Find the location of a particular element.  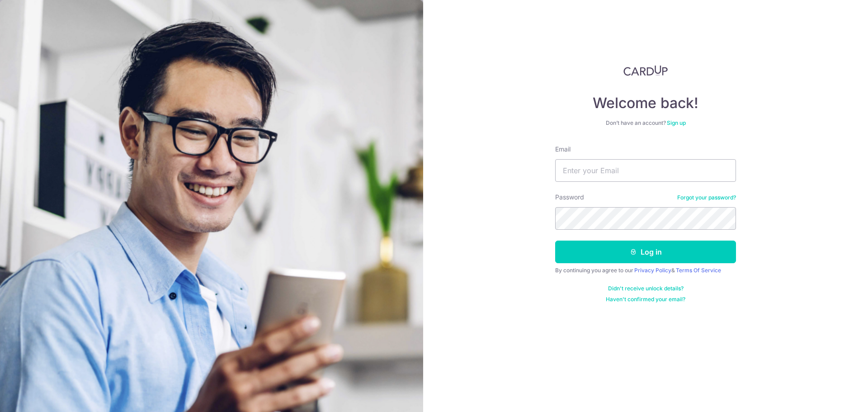

img: CardUp Logo is located at coordinates (646, 70).